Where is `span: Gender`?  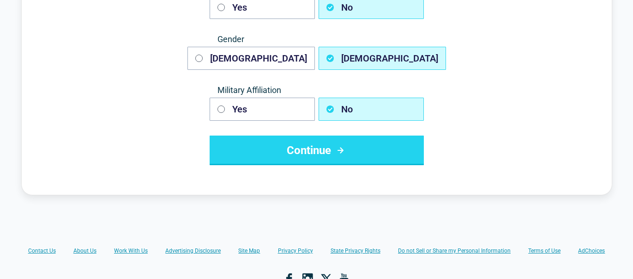 span: Gender is located at coordinates (317, 39).